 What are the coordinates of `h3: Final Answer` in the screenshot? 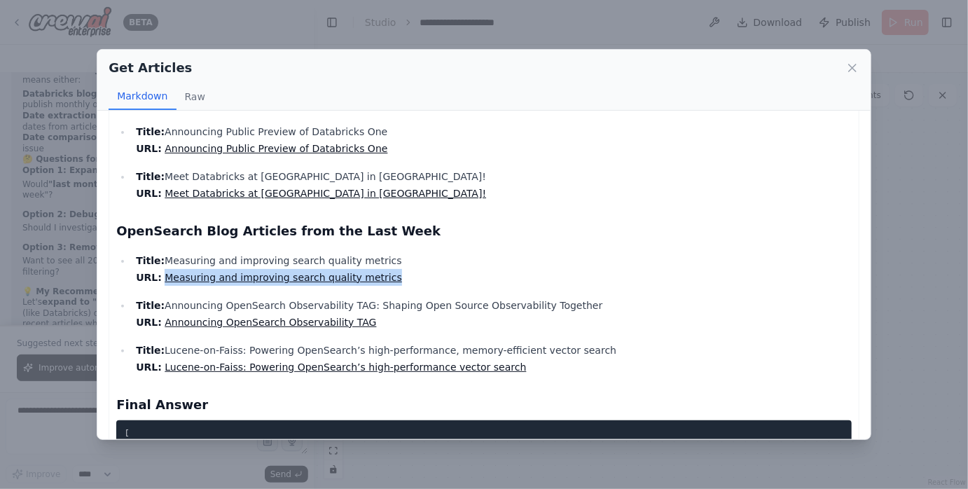 It's located at (484, 405).